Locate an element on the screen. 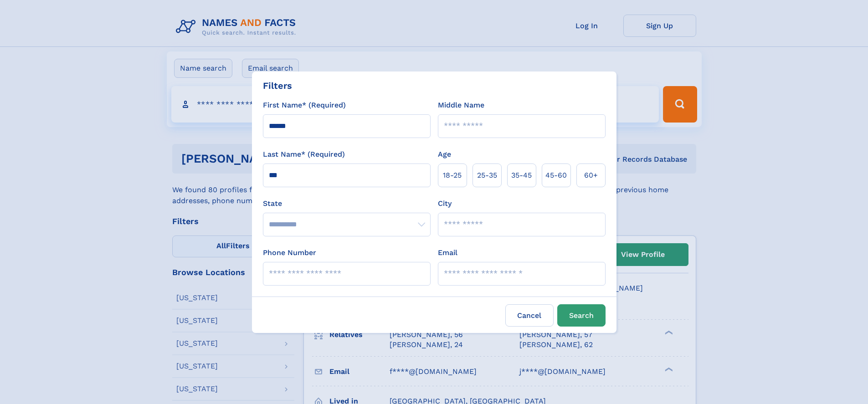  label: State is located at coordinates (347, 203).